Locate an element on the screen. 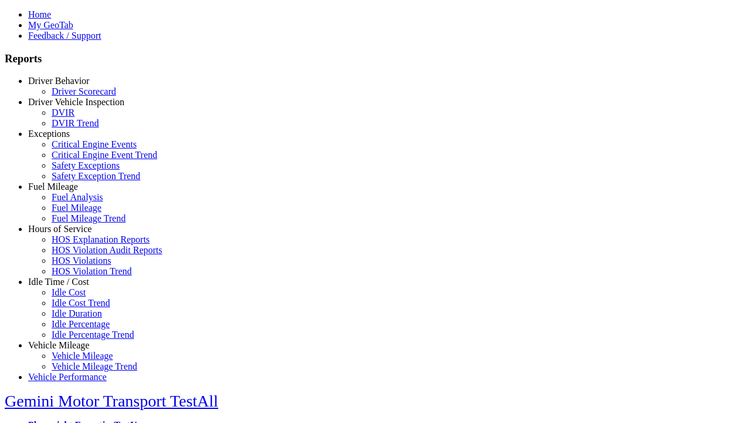 The height and width of the screenshot is (423, 751). a: Gemini Motor Transport TestAll is located at coordinates (111, 400).